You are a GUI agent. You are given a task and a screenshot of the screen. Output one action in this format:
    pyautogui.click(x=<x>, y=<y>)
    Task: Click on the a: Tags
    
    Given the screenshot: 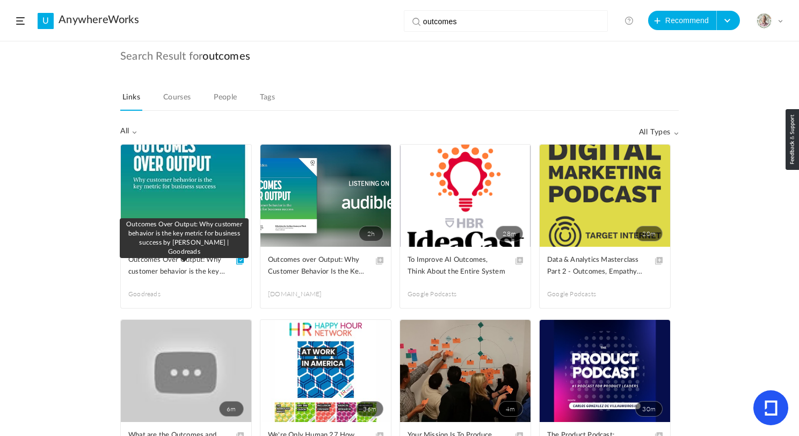 What is the action you would take?
    pyautogui.click(x=267, y=100)
    